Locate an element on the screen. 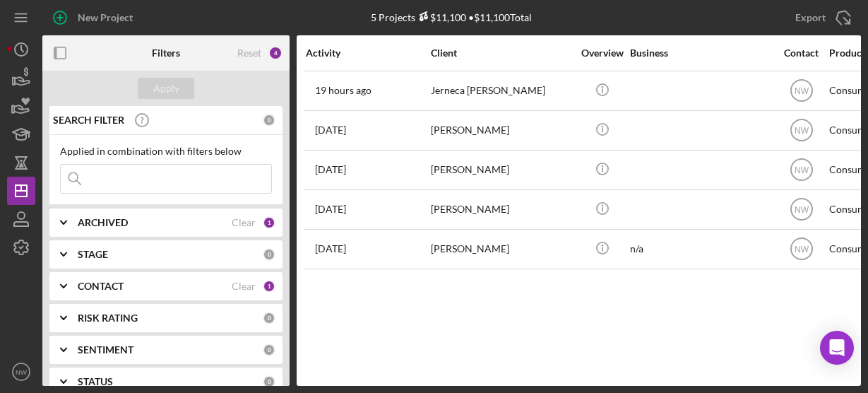  time: 2025-09-25 21:32 is located at coordinates (343, 90).